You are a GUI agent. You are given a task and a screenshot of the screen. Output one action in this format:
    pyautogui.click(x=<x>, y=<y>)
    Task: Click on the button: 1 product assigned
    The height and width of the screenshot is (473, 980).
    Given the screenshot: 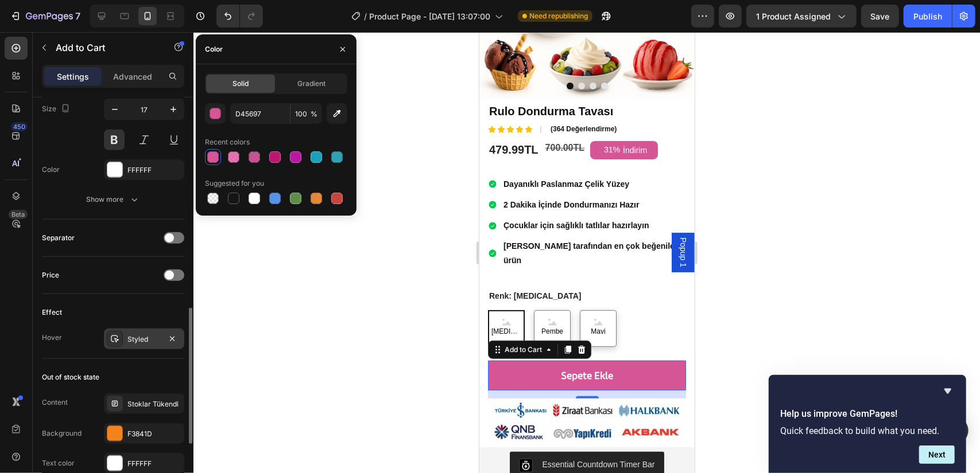 What is the action you would take?
    pyautogui.click(x=801, y=16)
    